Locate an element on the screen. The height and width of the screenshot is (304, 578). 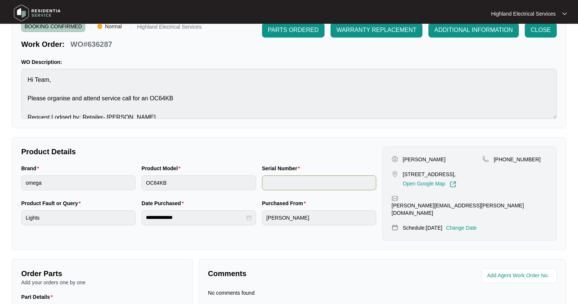
span: PARTS ORDERED is located at coordinates (293, 30).